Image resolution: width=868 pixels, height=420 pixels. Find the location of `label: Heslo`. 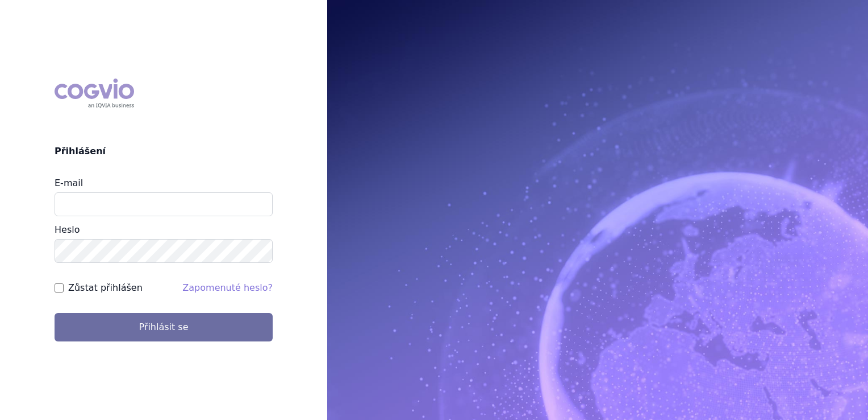

label: Heslo is located at coordinates (67, 229).